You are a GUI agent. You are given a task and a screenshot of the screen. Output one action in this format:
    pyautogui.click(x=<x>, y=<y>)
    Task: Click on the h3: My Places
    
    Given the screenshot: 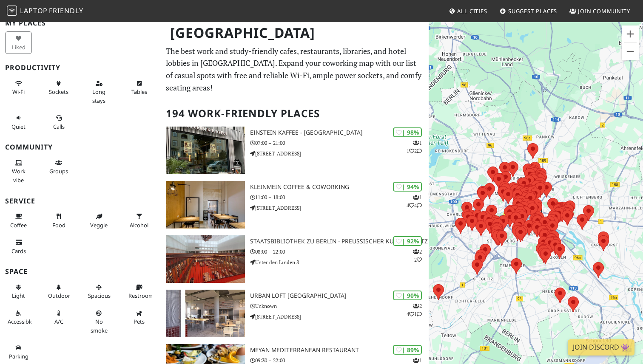 What is the action you would take?
    pyautogui.click(x=80, y=23)
    